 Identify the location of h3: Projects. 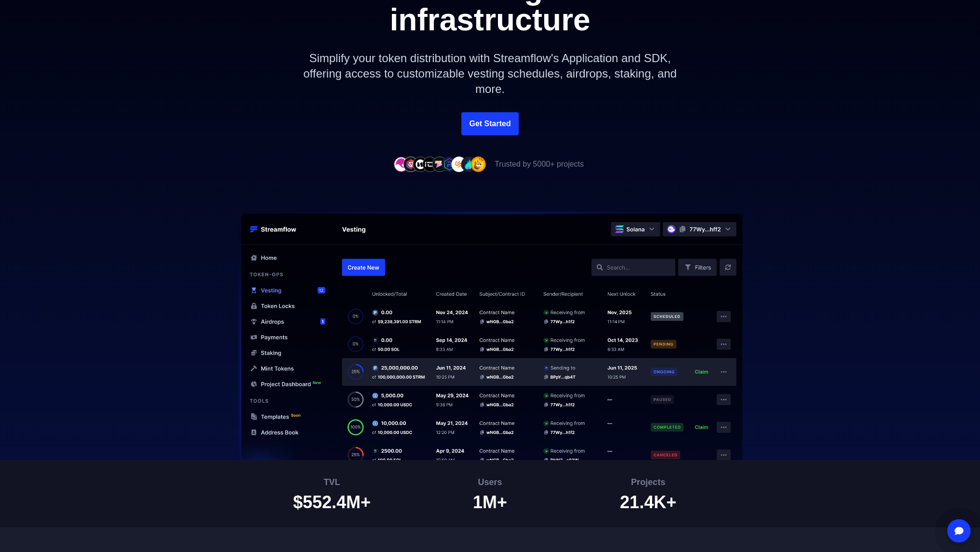
(647, 482).